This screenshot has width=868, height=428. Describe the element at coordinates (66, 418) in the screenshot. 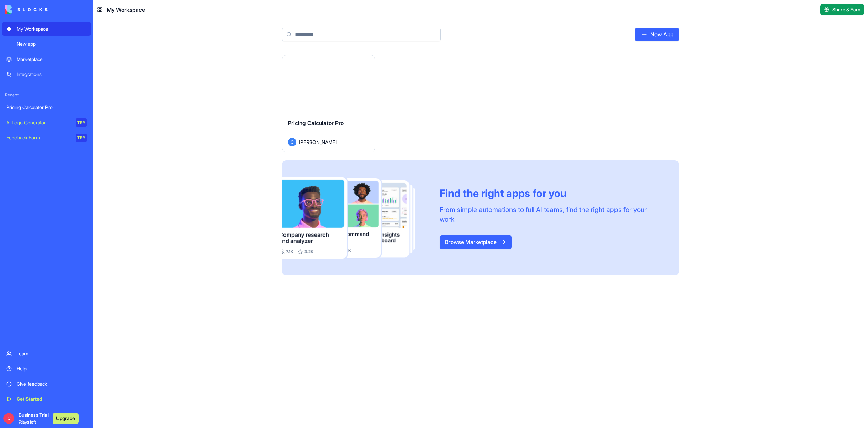

I see `a: Upgrade` at that location.